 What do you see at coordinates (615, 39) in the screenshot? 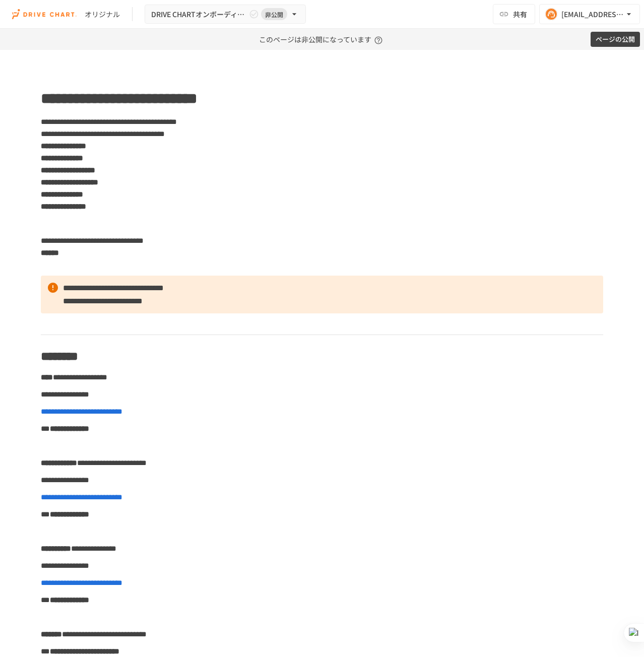
I see `button: ページの公開` at bounding box center [615, 39].